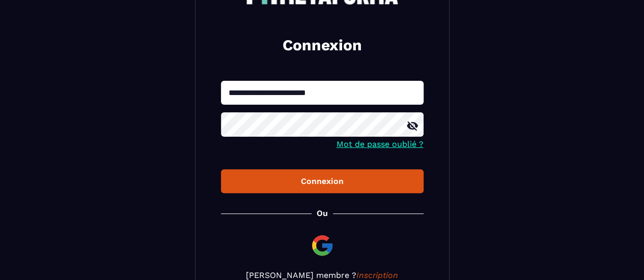 The image size is (644, 280). What do you see at coordinates (322, 181) in the screenshot?
I see `div: Connexion` at bounding box center [322, 181].